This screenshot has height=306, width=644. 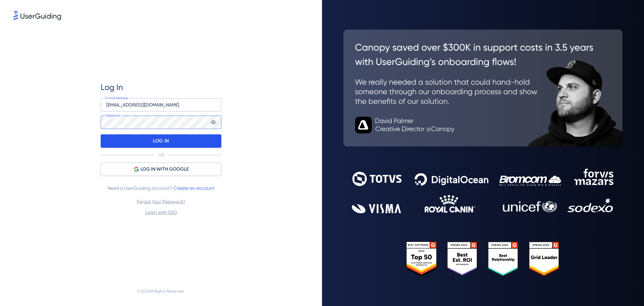 I want to click on img: 25303e33045975176eb484905ab012ff.svg, so click(x=483, y=259).